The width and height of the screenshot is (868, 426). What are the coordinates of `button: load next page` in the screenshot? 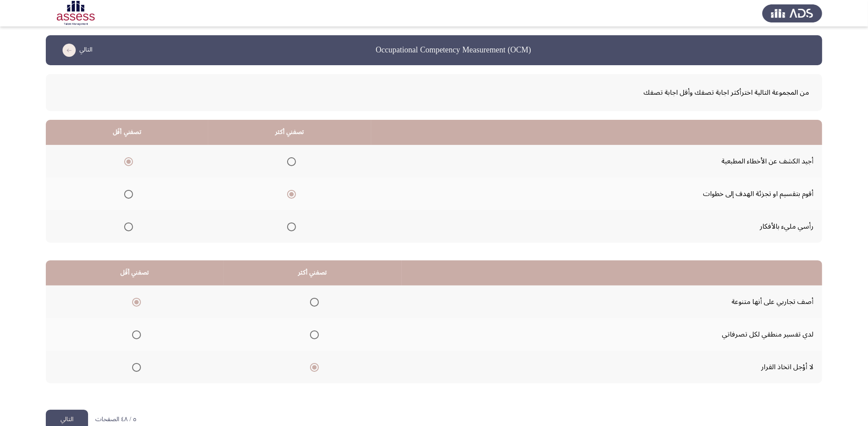 It's located at (76, 50).